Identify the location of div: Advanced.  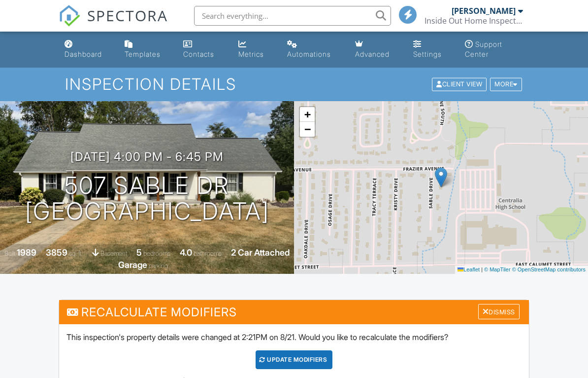
(373, 54).